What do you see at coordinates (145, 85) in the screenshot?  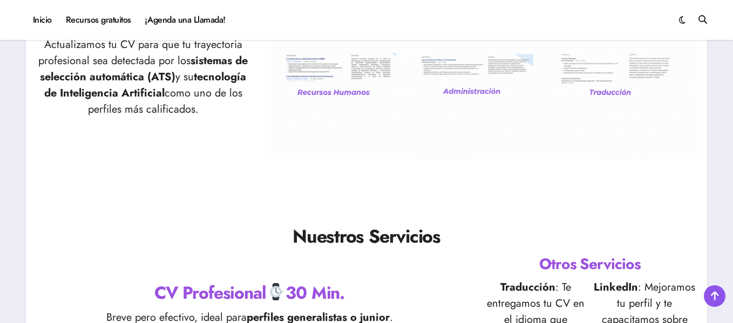 I see `strong: tecnología de Inteligencia Artificial` at bounding box center [145, 85].